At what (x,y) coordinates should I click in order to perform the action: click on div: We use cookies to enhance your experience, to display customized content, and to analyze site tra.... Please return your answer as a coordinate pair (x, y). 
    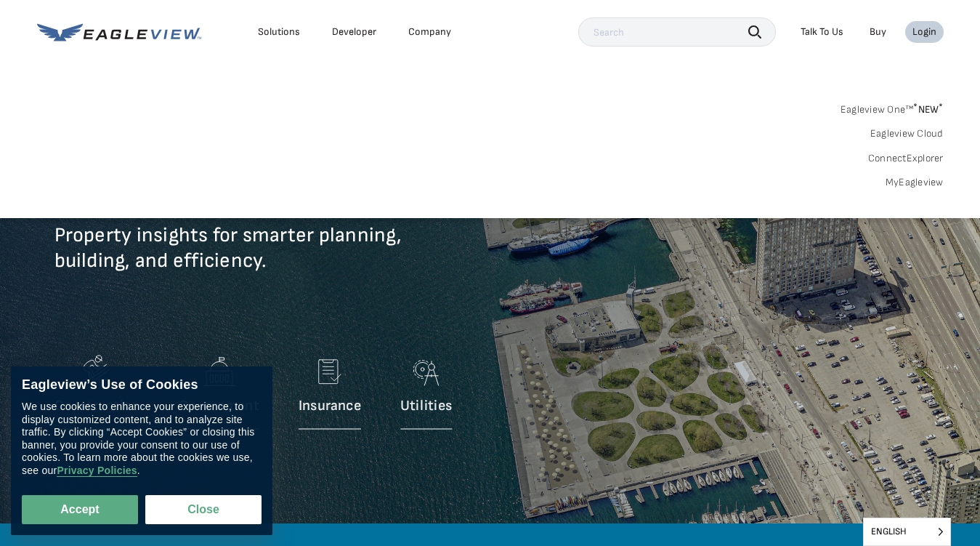
    Looking at the image, I should click on (141, 438).